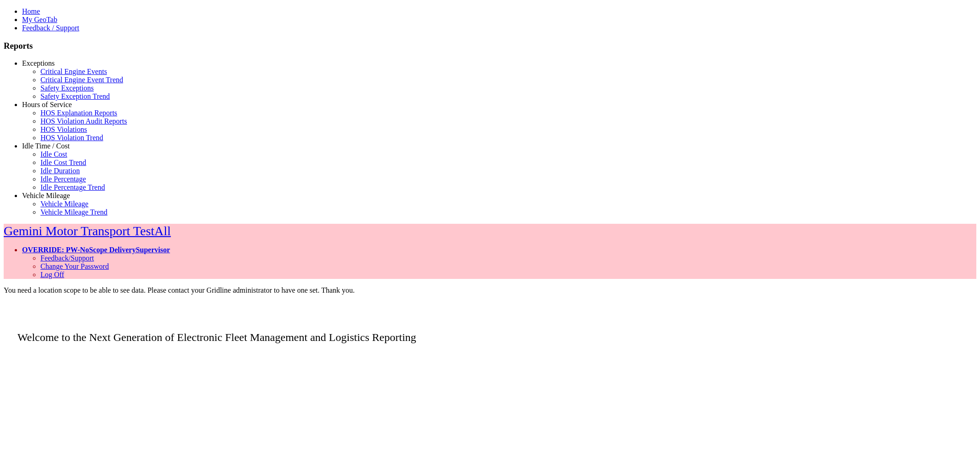  I want to click on a: Feedback / Support, so click(51, 28).